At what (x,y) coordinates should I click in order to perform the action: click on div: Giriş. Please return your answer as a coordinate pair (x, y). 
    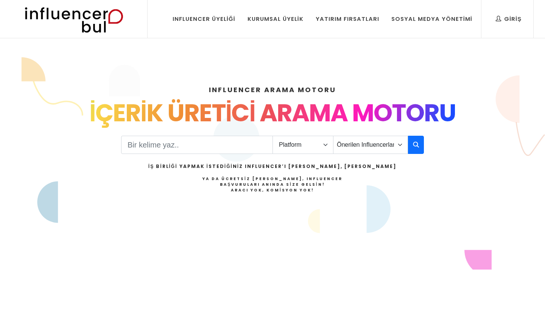
    Looking at the image, I should click on (509, 19).